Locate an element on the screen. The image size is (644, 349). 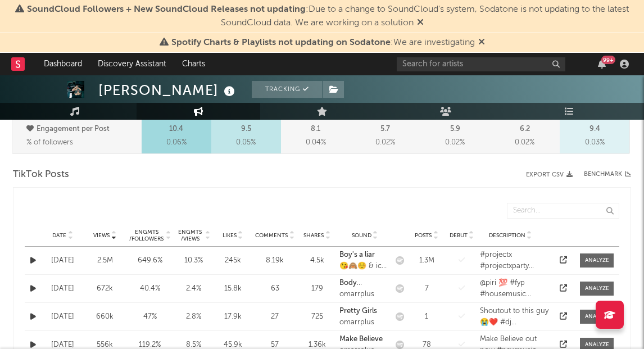
span: TikTok Posts is located at coordinates (41, 174).